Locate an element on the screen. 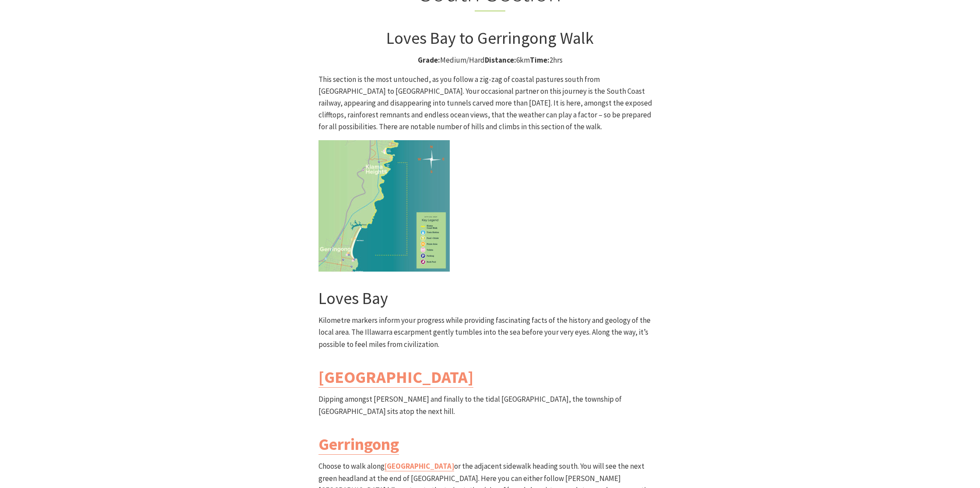 The height and width of the screenshot is (488, 980). p: Kilometre markers inform your progress while providing fascinating facts of the history and geolo... is located at coordinates (490, 333).